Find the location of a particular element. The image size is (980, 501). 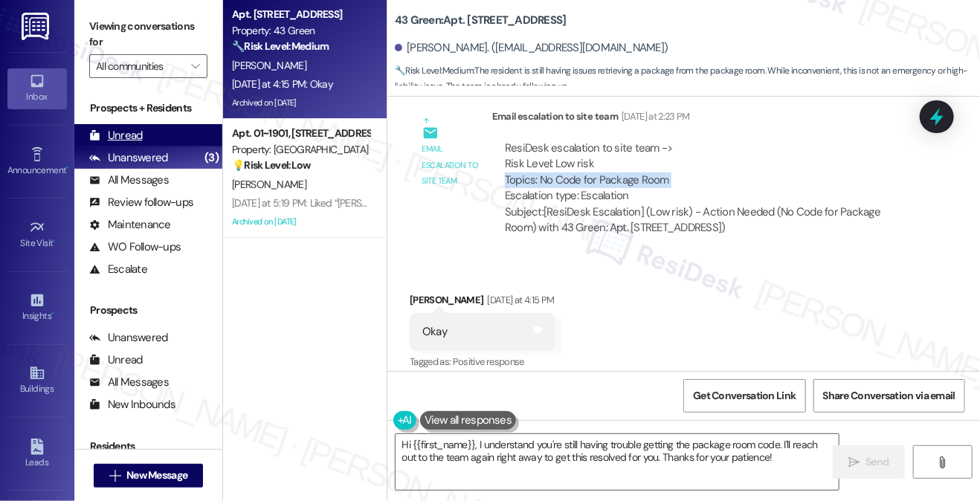

span: Positive response is located at coordinates (488, 362).